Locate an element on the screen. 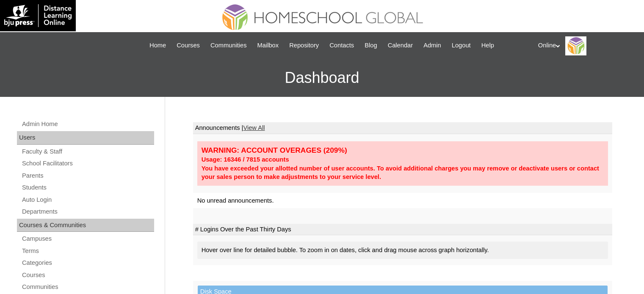  span: Contacts is located at coordinates (342, 45).